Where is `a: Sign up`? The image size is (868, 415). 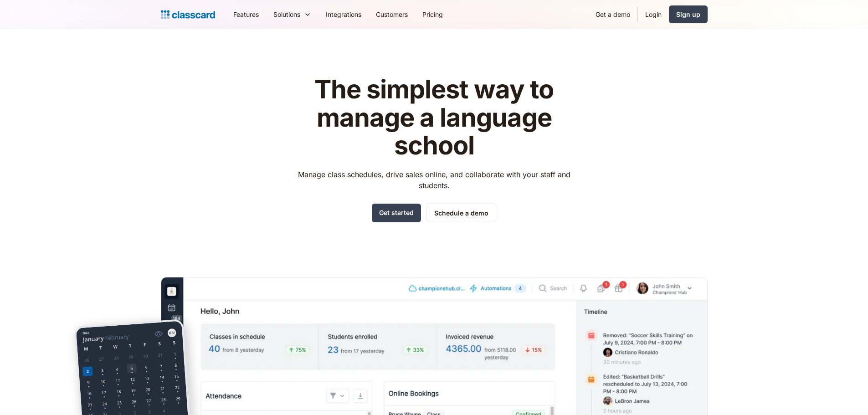 a: Sign up is located at coordinates (688, 14).